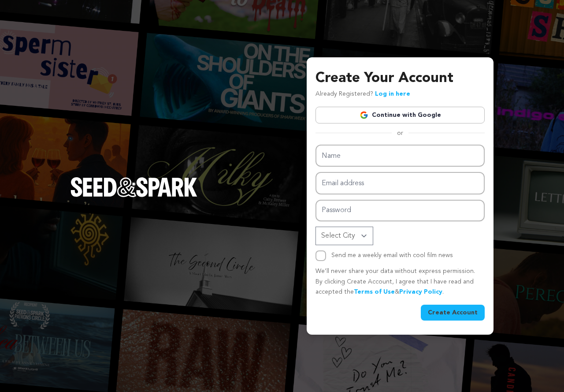 This screenshot has width=564, height=392. I want to click on a: Continue with Google, so click(400, 115).